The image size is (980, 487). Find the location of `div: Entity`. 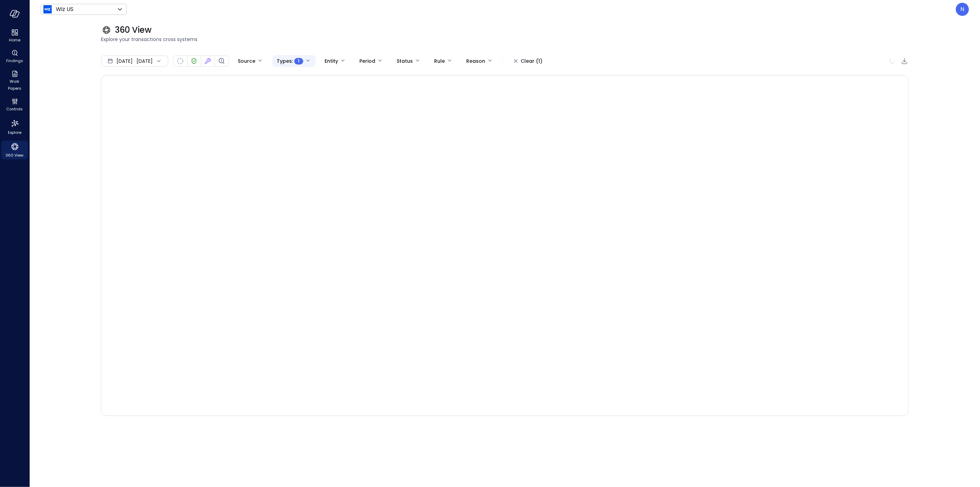

div: Entity is located at coordinates (331, 61).